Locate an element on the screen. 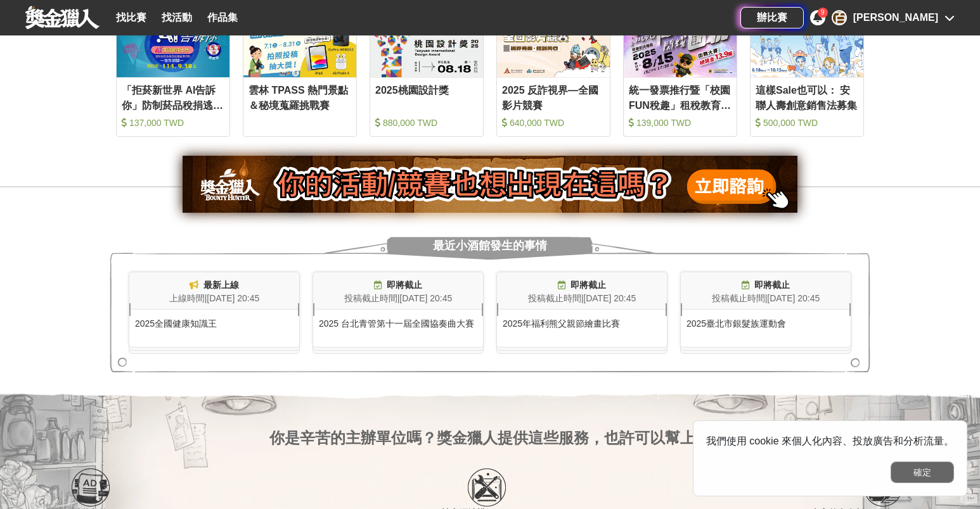 The image size is (980, 509). a: 找比賽 is located at coordinates (131, 18).